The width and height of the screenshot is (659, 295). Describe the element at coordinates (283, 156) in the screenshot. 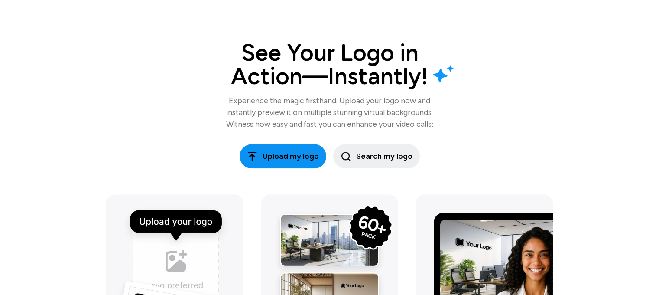

I see `button: Upload my logo` at that location.